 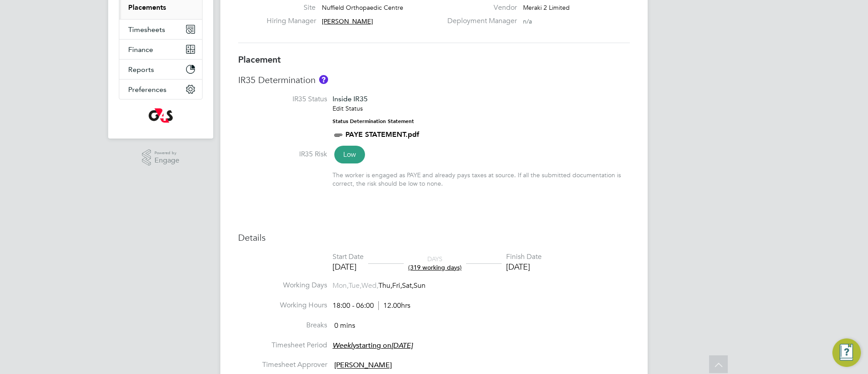 I want to click on span: Meraki 2 Limited, so click(x=546, y=8).